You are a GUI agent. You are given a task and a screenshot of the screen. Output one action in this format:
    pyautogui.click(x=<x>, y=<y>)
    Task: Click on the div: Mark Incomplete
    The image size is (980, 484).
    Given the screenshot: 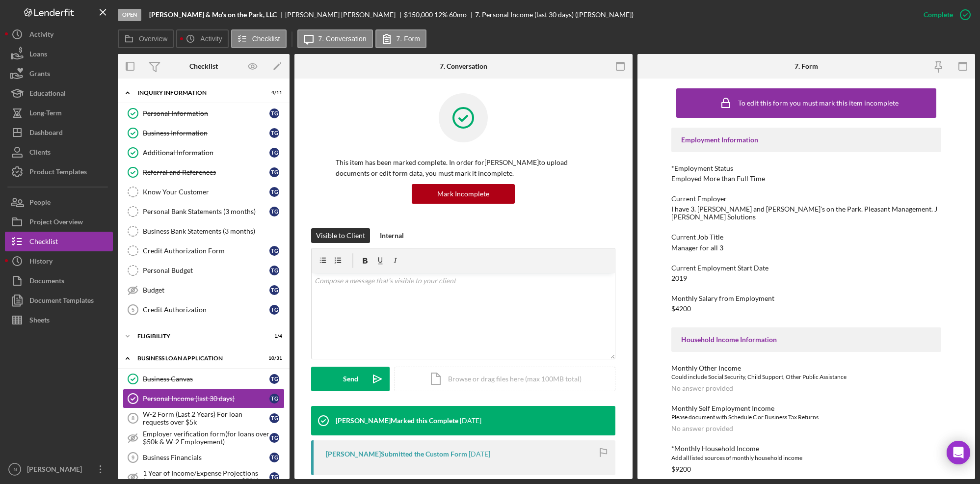 What is the action you would take?
    pyautogui.click(x=463, y=194)
    